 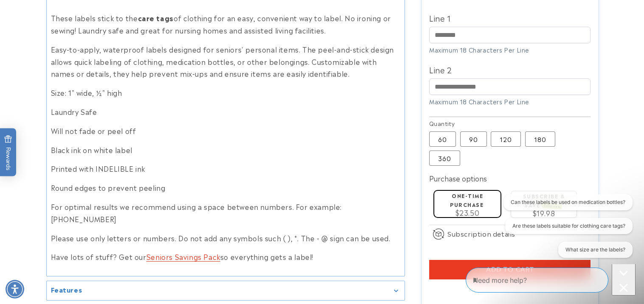 I want to click on label: 90, so click(x=473, y=139).